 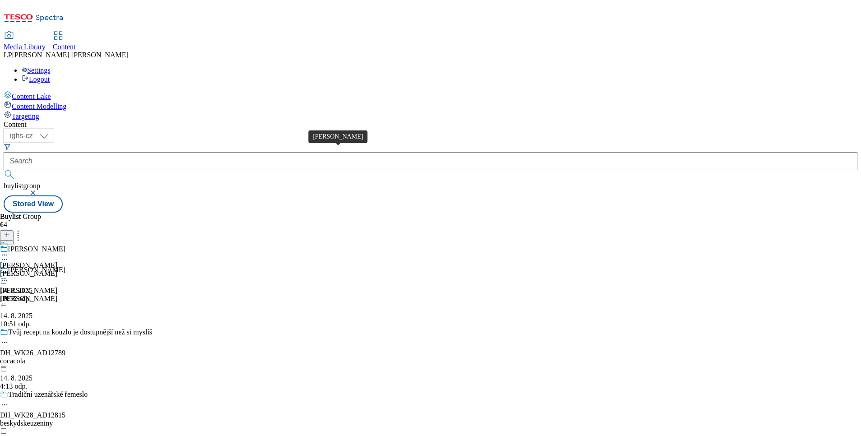 I want to click on span: LP, so click(x=8, y=55).